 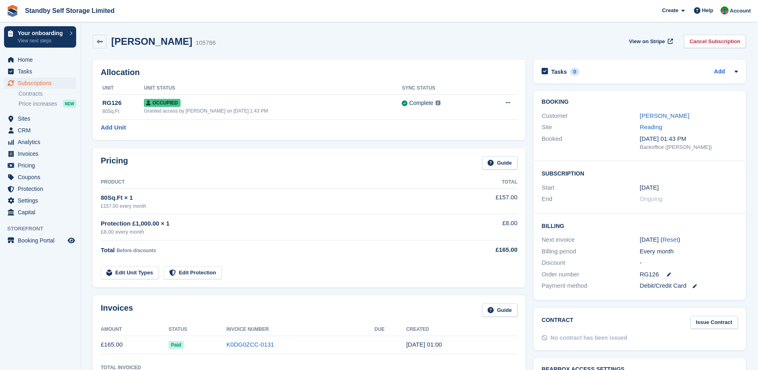 What do you see at coordinates (42, 83) in the screenshot?
I see `span: Subscriptions` at bounding box center [42, 83].